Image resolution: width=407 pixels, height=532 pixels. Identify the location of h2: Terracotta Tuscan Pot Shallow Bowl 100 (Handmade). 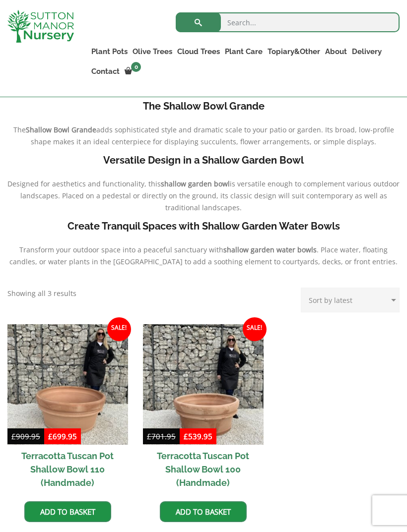
(203, 469).